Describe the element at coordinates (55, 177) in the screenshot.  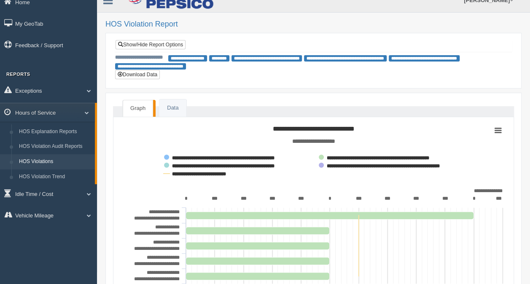
I see `a: HOS Violation Trend` at that location.